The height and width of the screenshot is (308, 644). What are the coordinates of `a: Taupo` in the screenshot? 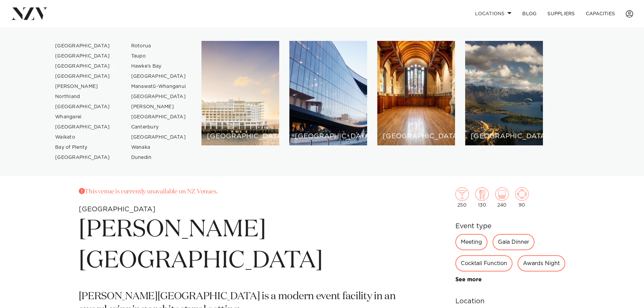 It's located at (158, 56).